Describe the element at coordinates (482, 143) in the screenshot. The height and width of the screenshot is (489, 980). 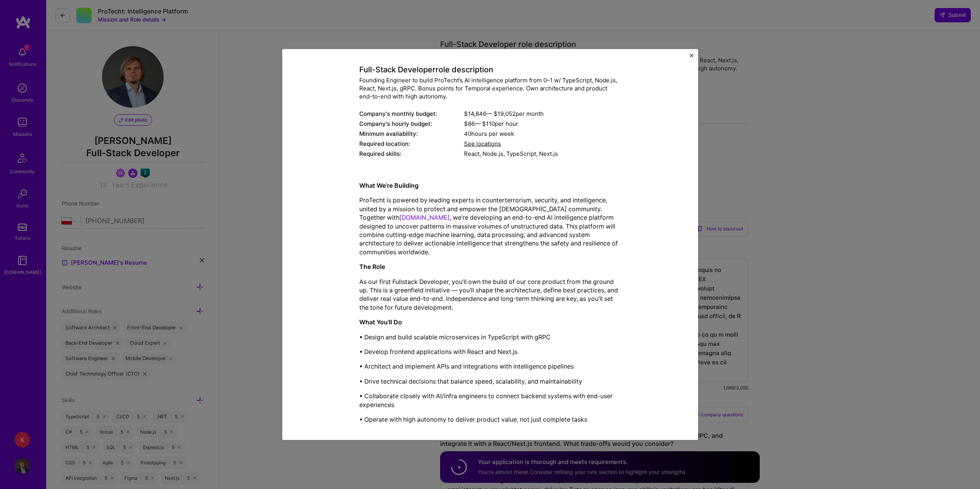
I see `span: See locations` at that location.